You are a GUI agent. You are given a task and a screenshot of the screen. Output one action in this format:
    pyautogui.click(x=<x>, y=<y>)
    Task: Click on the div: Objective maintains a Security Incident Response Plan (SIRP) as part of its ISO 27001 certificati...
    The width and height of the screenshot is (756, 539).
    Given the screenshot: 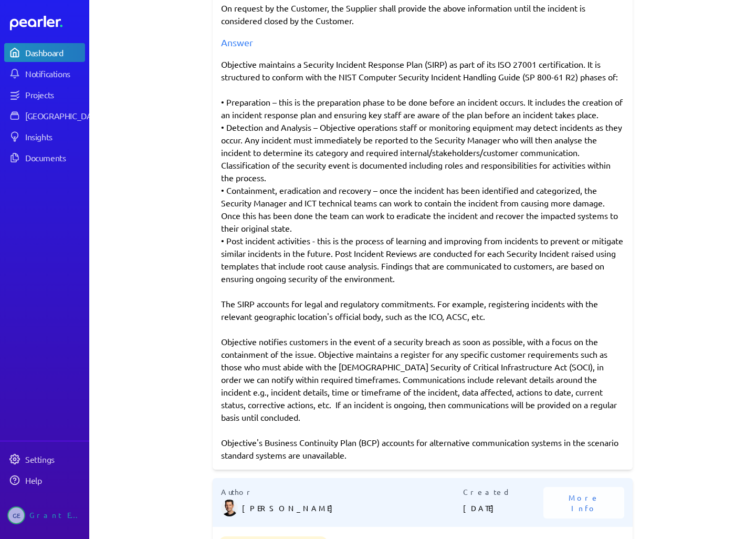 What is the action you would take?
    pyautogui.click(x=423, y=259)
    